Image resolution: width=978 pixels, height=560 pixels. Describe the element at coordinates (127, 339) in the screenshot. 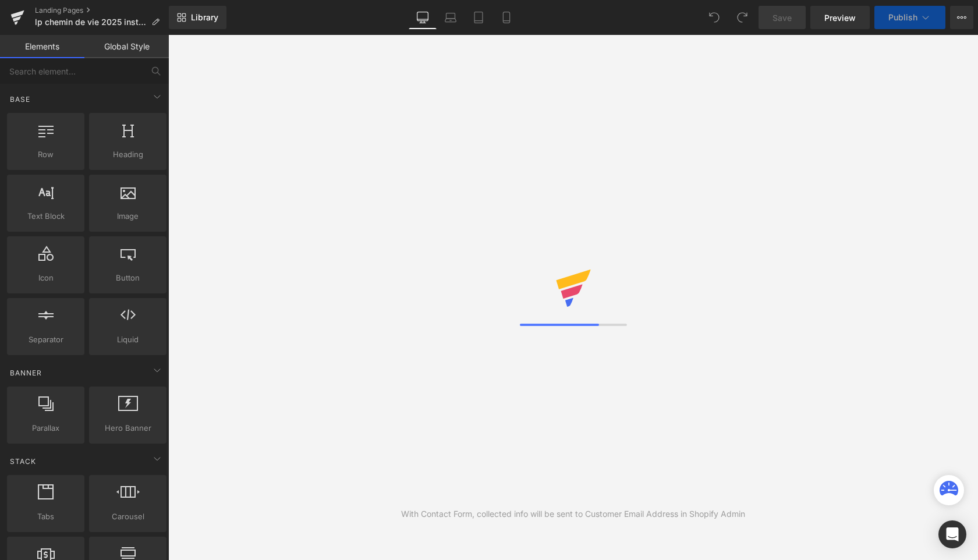

I see `span: Liquid` at that location.